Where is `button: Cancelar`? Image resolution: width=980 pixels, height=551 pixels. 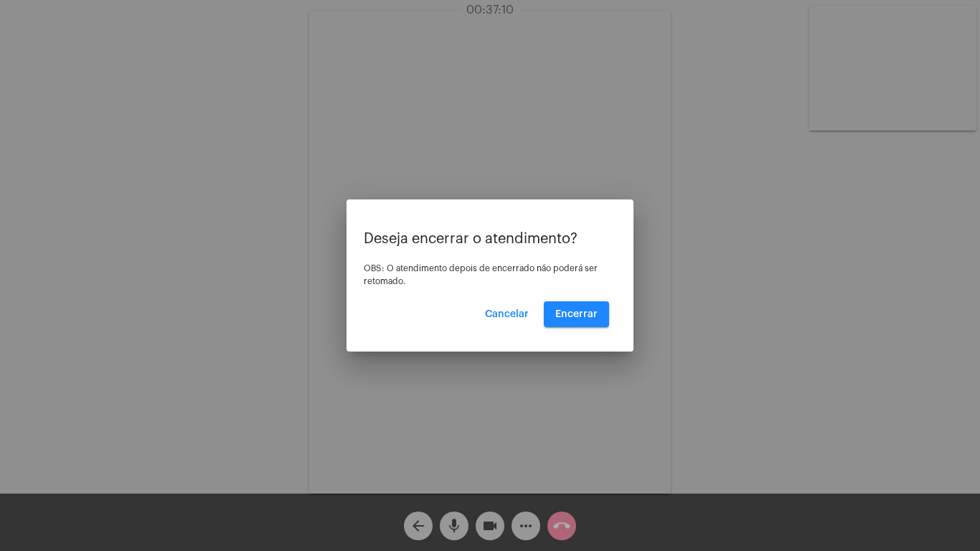
button: Cancelar is located at coordinates (506, 314).